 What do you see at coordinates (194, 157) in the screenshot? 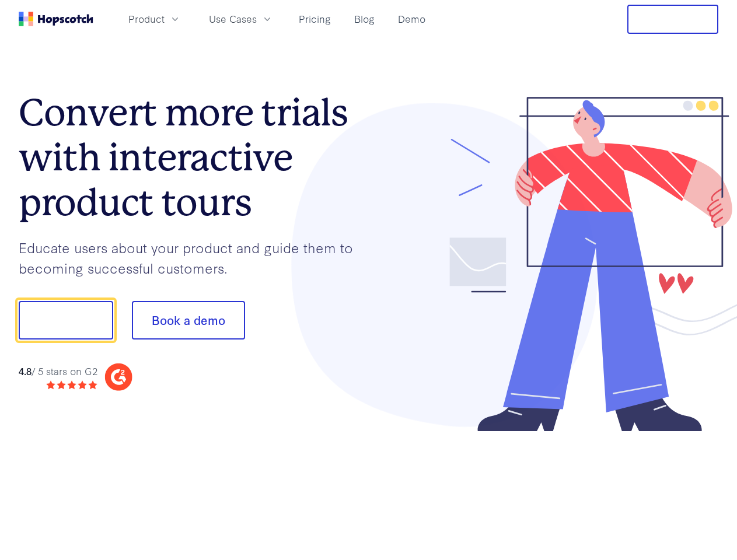
I see `h1: Convert more trials with interactive product tours` at bounding box center [194, 157].